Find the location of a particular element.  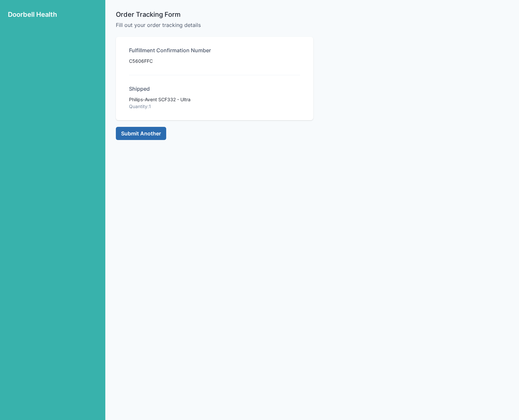

h2: Order Tracking Form is located at coordinates (244, 15).